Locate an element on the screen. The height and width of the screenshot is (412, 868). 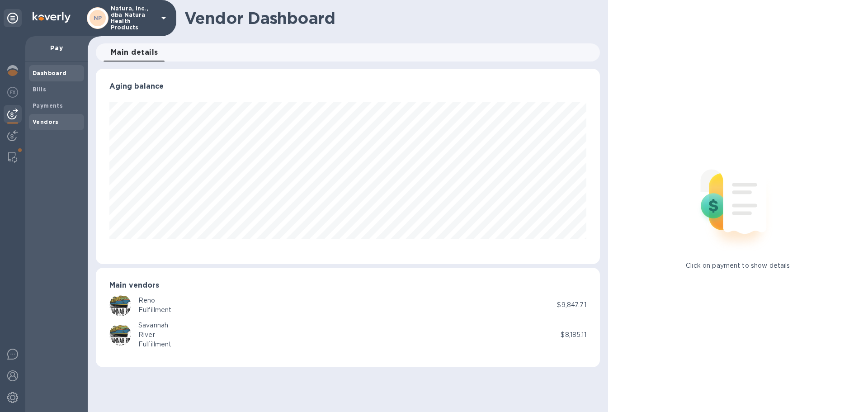
h3: Aging balance is located at coordinates (347, 87).